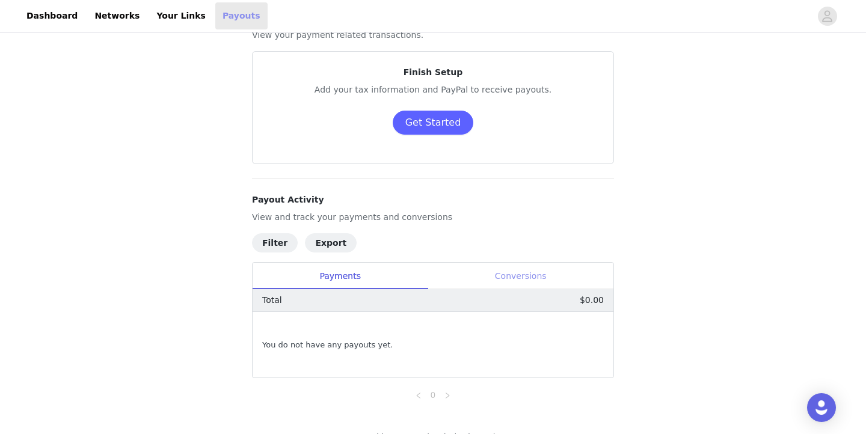 The image size is (866, 434). What do you see at coordinates (520, 276) in the screenshot?
I see `div: Conversions` at bounding box center [520, 276].